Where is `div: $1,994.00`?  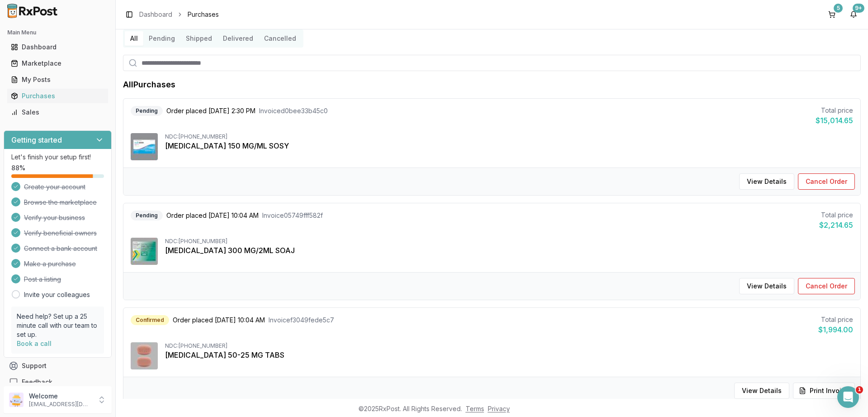
div: $1,994.00 is located at coordinates (836, 329).